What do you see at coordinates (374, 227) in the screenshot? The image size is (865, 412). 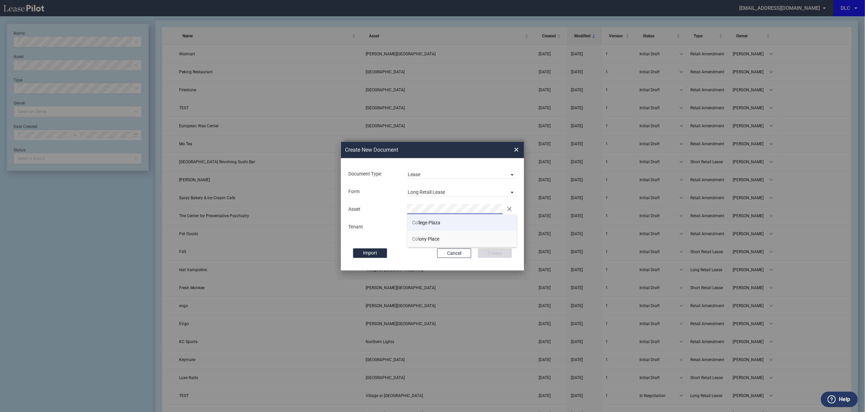 I see `div: Tenant` at bounding box center [374, 227].